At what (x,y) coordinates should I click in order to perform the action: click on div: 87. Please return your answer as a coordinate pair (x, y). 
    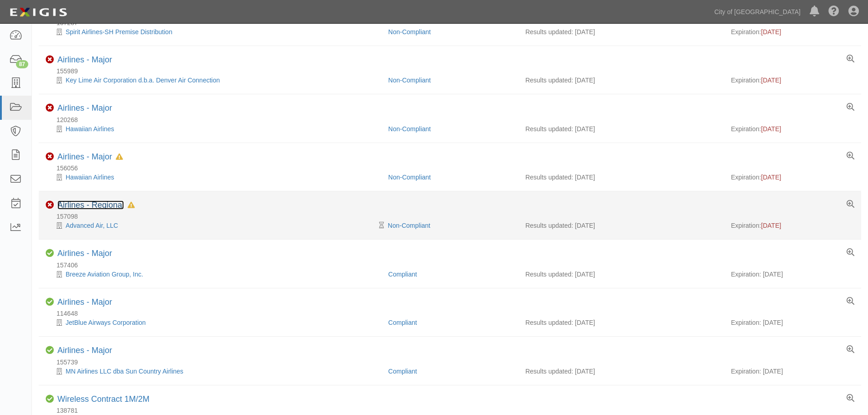
    Looking at the image, I should click on (22, 64).